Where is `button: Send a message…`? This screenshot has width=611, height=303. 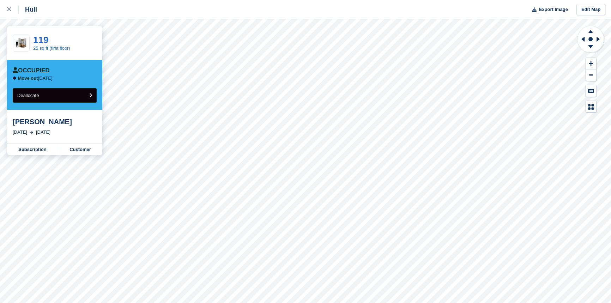 button: Send a message… is located at coordinates (127, 228).